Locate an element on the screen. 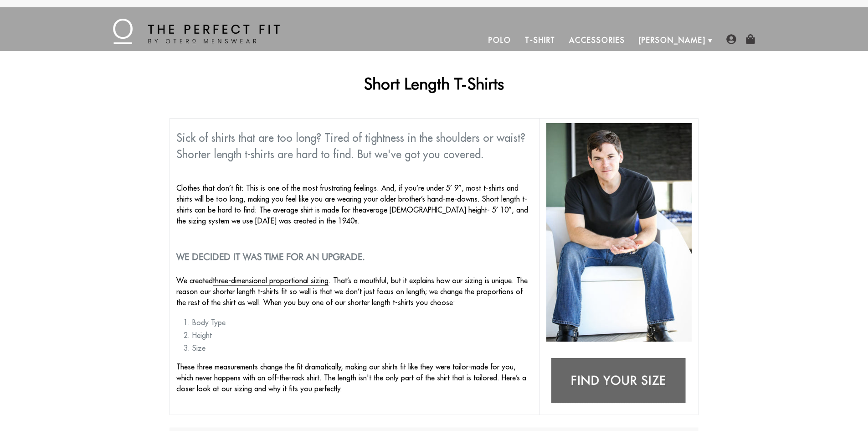 The width and height of the screenshot is (868, 431). h1: Short Length T-Shirts is located at coordinates (434, 83).